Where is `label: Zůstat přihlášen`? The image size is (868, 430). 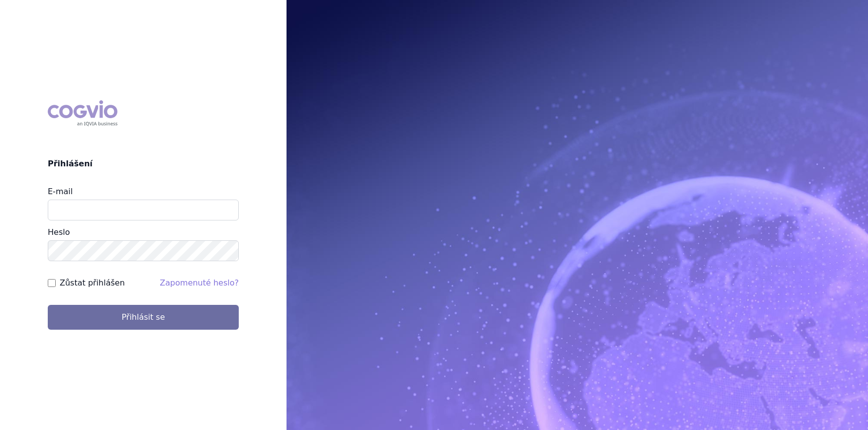 label: Zůstat přihlášen is located at coordinates (92, 283).